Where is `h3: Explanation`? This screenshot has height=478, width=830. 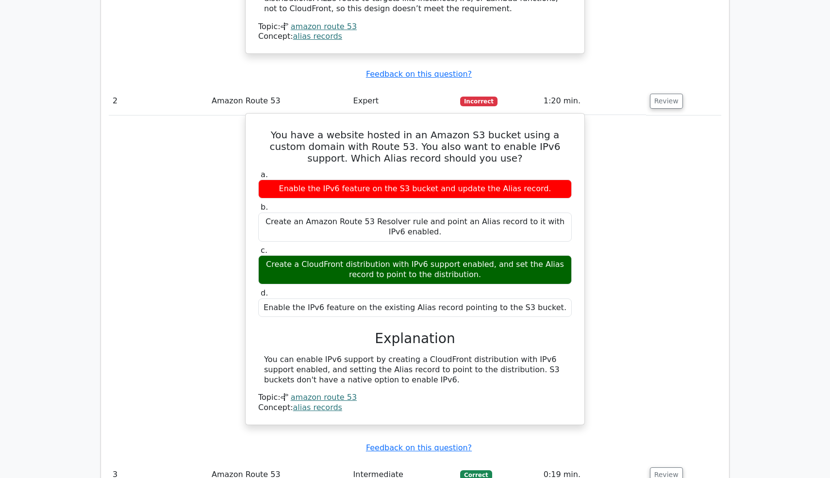
h3: Explanation is located at coordinates (415, 339).